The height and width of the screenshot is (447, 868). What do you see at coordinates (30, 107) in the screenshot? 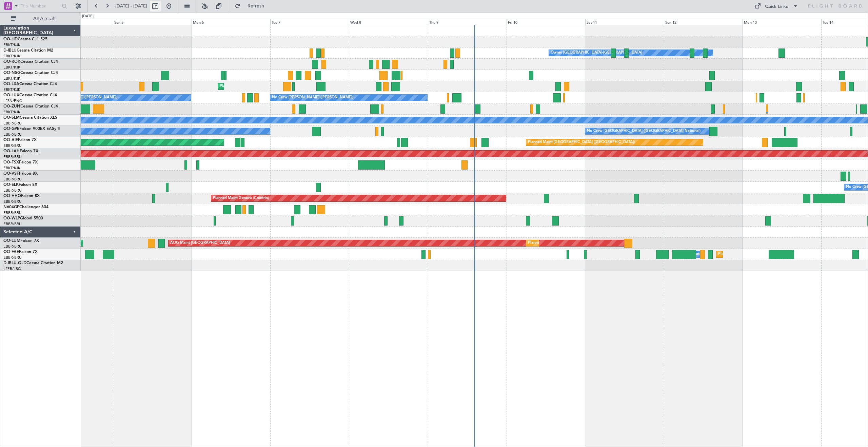
I see `a: OO-ZUNCessna Citation CJ4` at bounding box center [30, 107].